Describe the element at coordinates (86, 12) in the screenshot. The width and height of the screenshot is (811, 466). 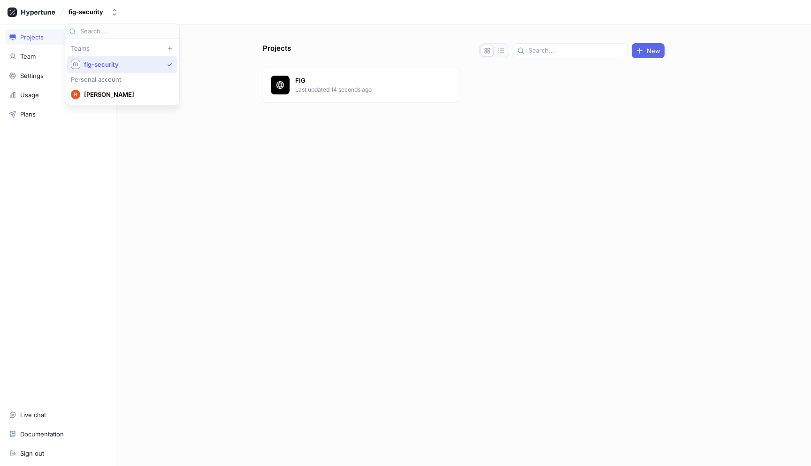
I see `div: fig-security` at that location.